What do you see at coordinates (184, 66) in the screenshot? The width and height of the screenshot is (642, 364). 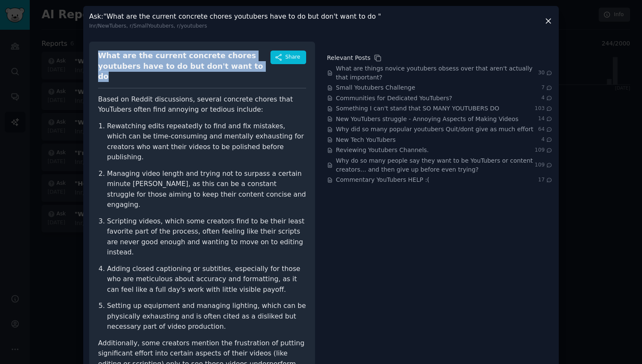 I see `div: What are the current concrete chores youtubers have to do but don't want to do` at bounding box center [184, 66].